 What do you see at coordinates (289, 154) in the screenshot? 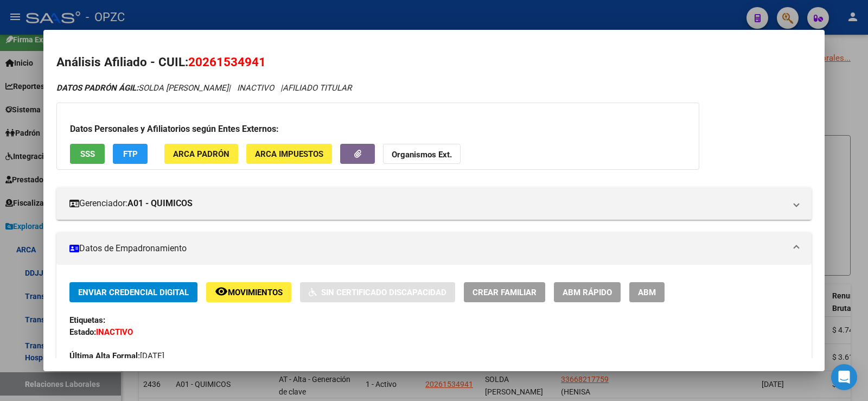
I see `span: ARCA Impuestos` at bounding box center [289, 154].